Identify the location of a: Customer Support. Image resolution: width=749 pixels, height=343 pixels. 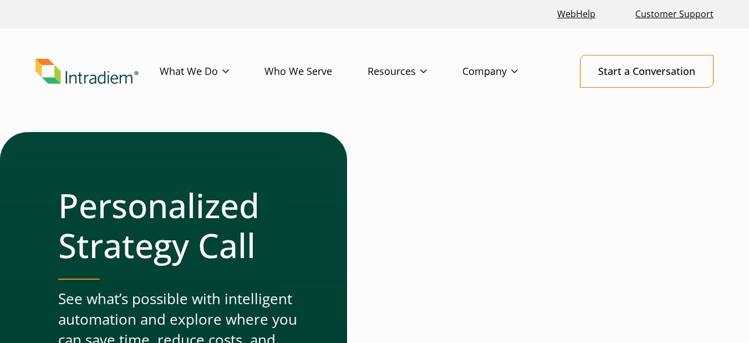
(674, 14).